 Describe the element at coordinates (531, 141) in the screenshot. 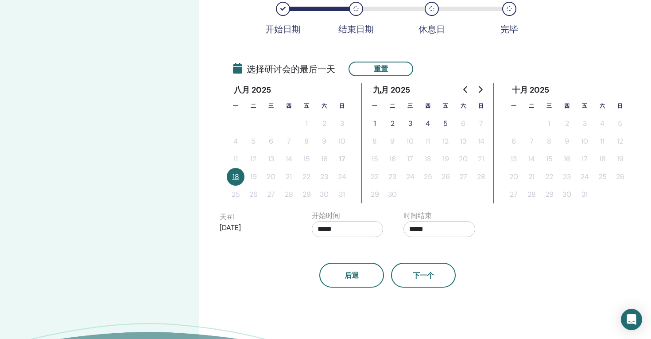

I see `button: 7` at that location.